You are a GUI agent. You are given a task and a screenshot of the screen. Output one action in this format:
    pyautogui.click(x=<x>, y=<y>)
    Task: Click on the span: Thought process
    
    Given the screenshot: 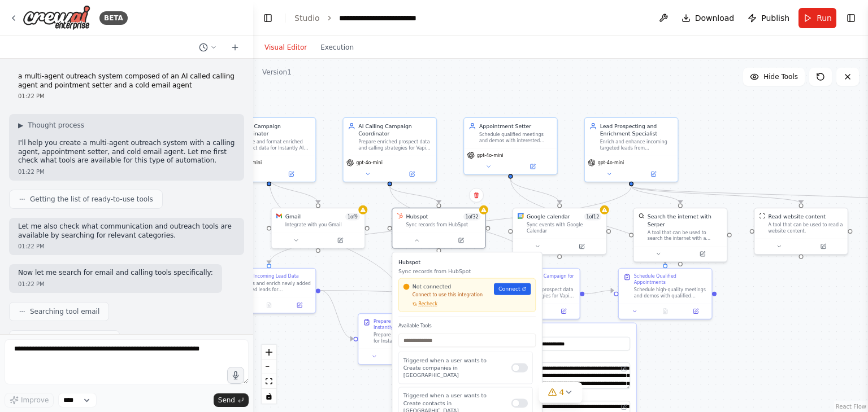 What is the action you would take?
    pyautogui.click(x=56, y=125)
    